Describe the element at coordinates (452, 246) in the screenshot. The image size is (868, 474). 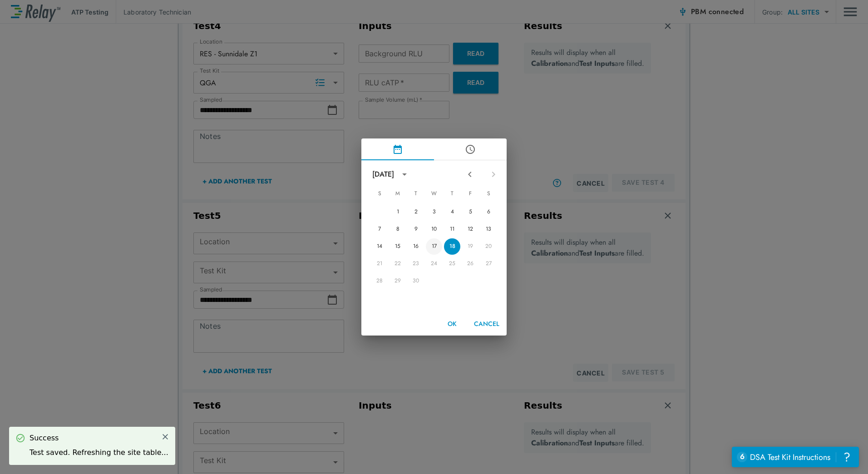
I see `button: 18` at that location.